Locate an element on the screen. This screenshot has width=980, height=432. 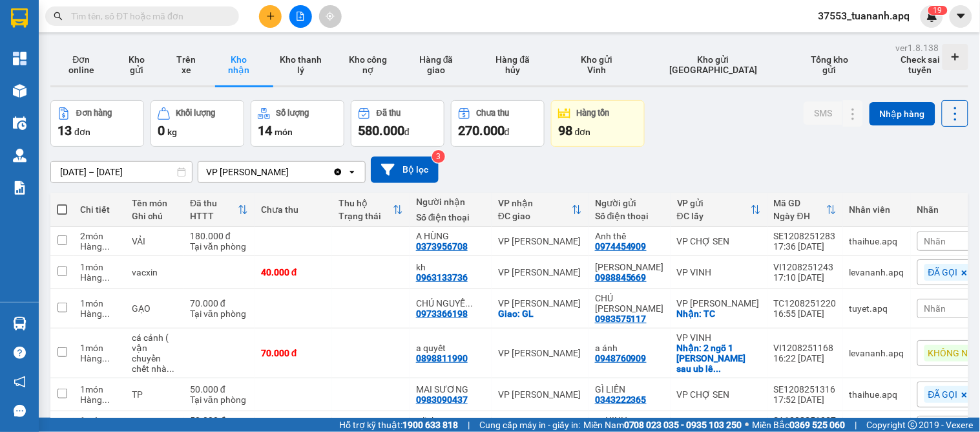
div: A HÙNG is located at coordinates (450, 236).